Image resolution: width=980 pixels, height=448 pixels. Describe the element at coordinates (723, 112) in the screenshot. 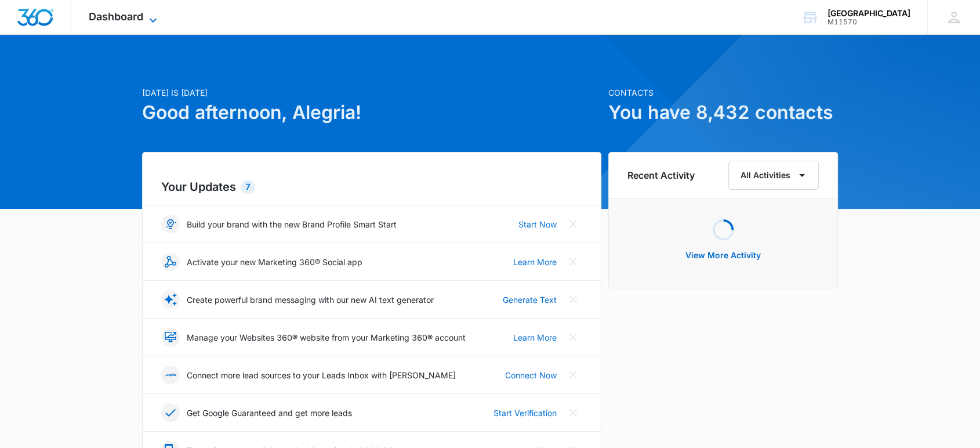

I see `h1: You have 8,432 contacts` at that location.